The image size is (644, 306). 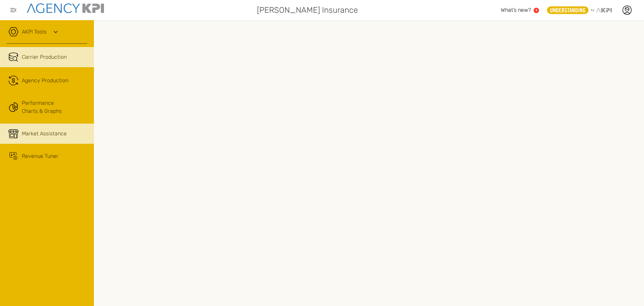 I want to click on a: 1, so click(x=537, y=10).